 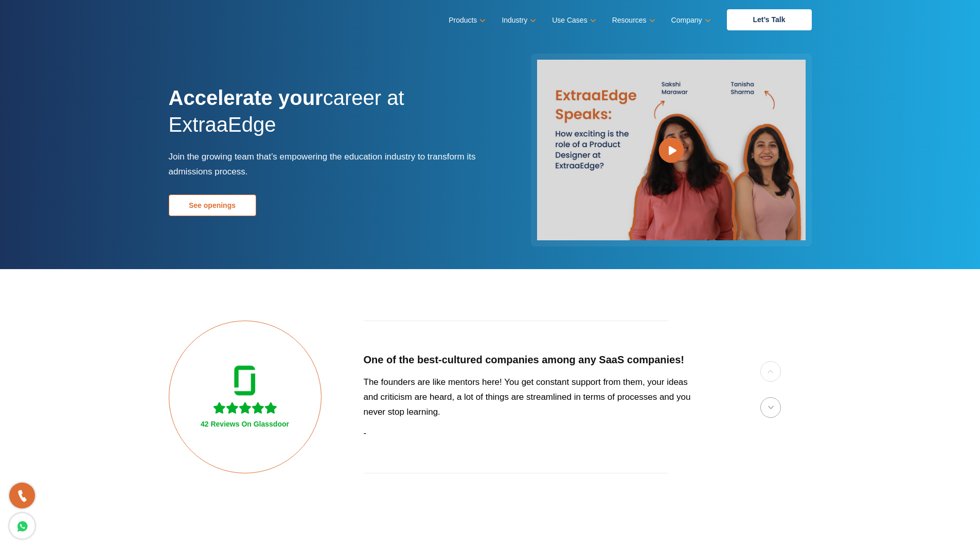 I want to click on a: Let’s Talk, so click(x=769, y=20).